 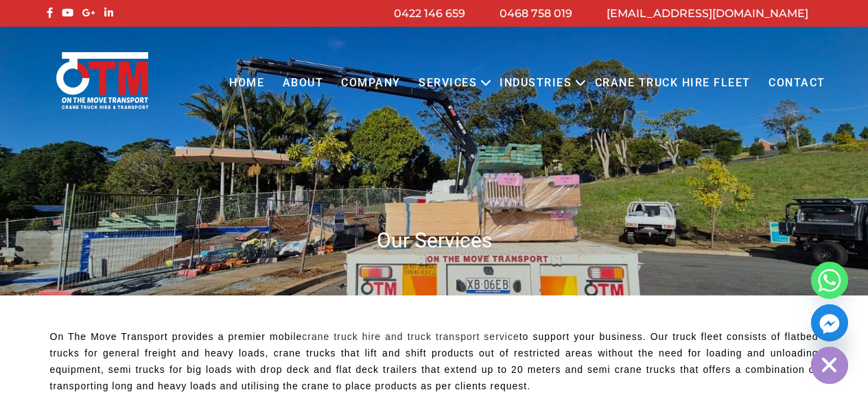 What do you see at coordinates (447, 83) in the screenshot?
I see `a: Services` at bounding box center [447, 83].